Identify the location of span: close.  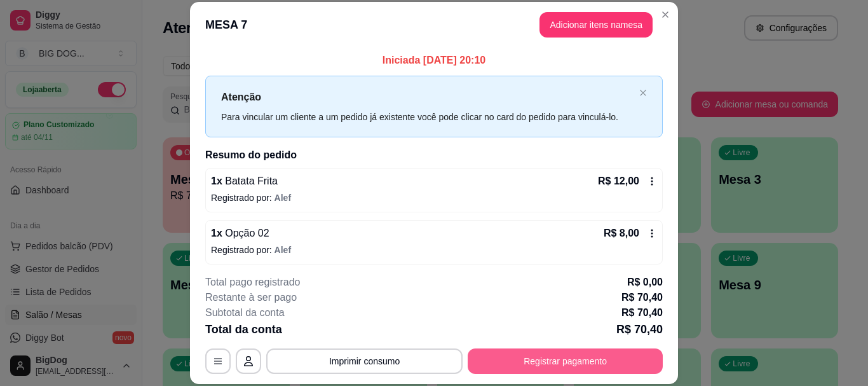
(643, 93).